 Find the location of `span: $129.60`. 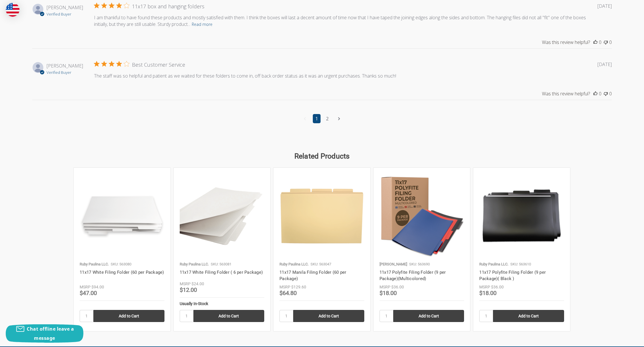

span: $129.60 is located at coordinates (299, 287).